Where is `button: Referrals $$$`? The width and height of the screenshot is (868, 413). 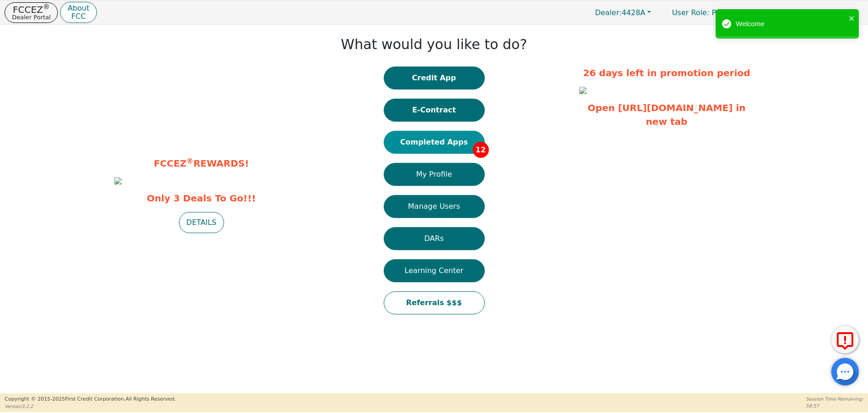
button: Referrals $$$ is located at coordinates (434, 303).